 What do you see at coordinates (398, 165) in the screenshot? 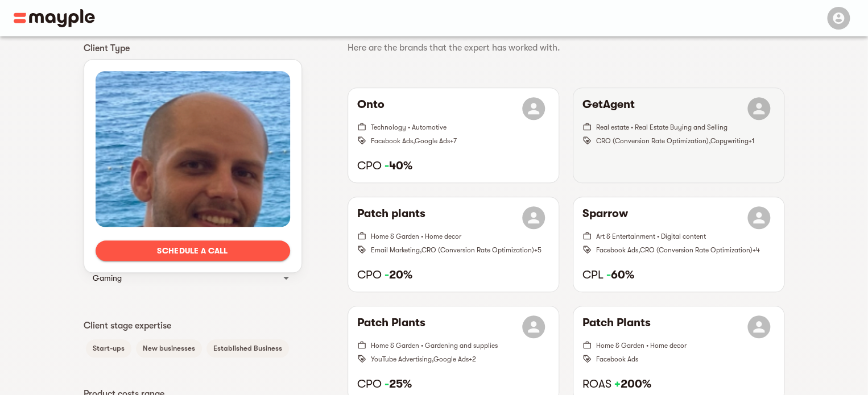
I see `strong: 40%` at bounding box center [398, 165].